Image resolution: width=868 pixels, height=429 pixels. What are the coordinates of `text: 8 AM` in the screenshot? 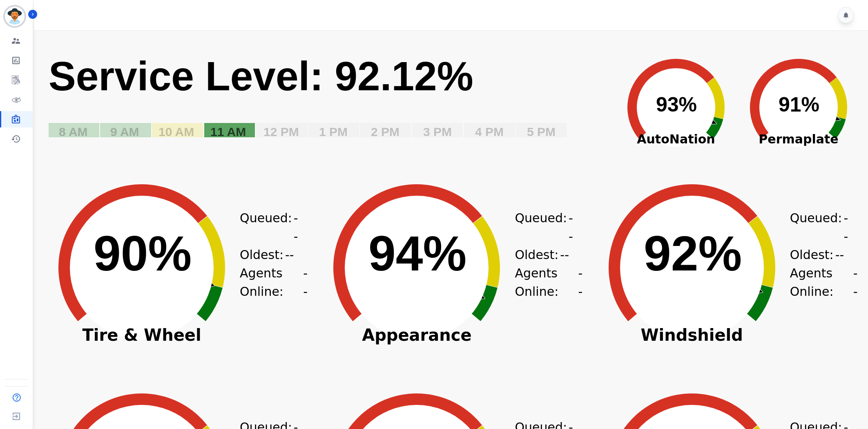 It's located at (73, 132).